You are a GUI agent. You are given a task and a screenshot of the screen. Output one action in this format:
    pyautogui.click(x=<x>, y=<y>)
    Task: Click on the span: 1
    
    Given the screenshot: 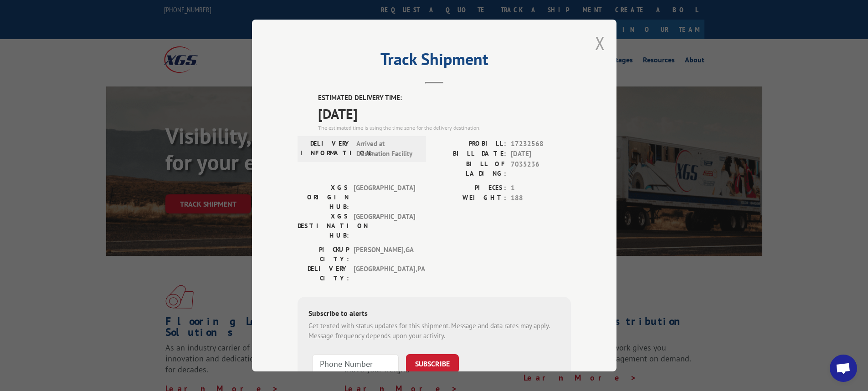 What is the action you would take?
    pyautogui.click(x=541, y=189)
    